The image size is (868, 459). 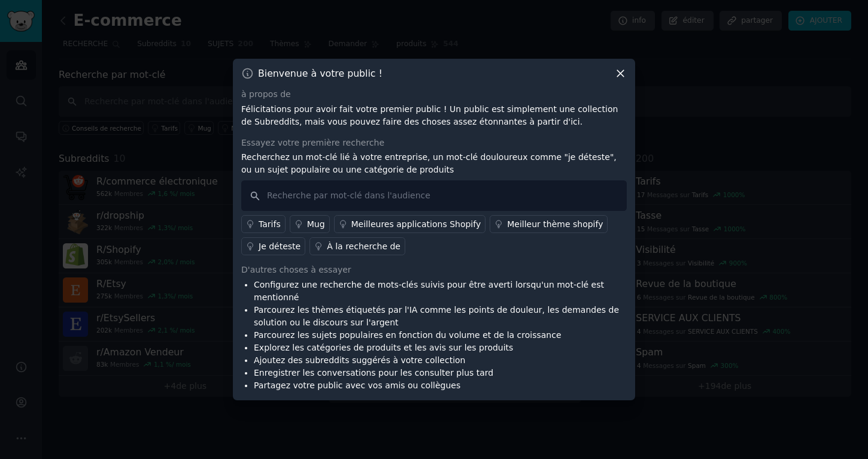 What do you see at coordinates (270, 224) in the screenshot?
I see `div: Tarifs` at bounding box center [270, 224].